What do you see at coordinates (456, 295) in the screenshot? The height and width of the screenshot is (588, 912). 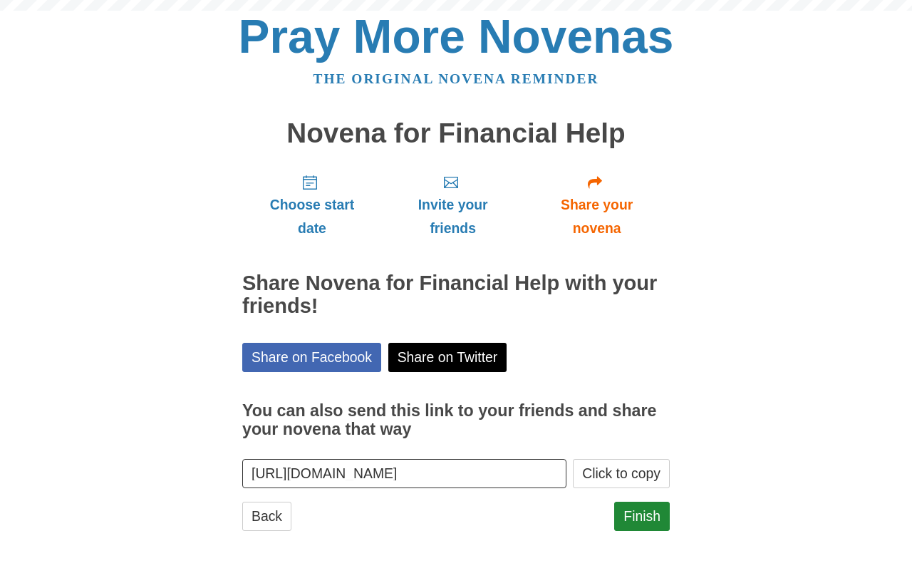 I see `h2: Share Novena for Financial Help with your friends!` at bounding box center [456, 295].